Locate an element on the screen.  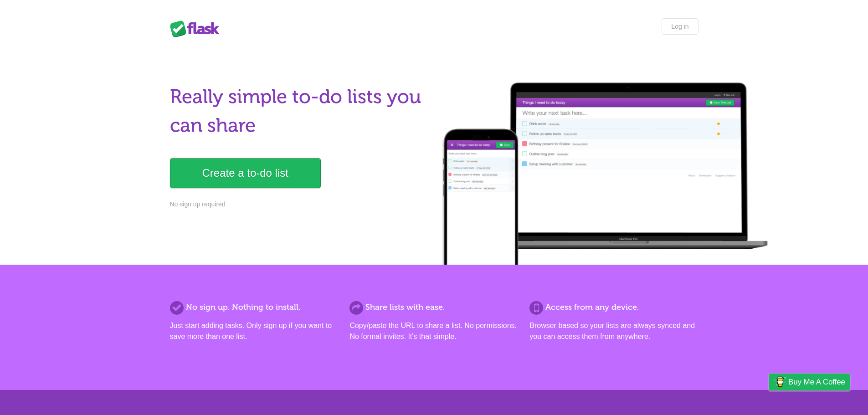
h2: No sign up. Nothing to install. is located at coordinates (254, 307).